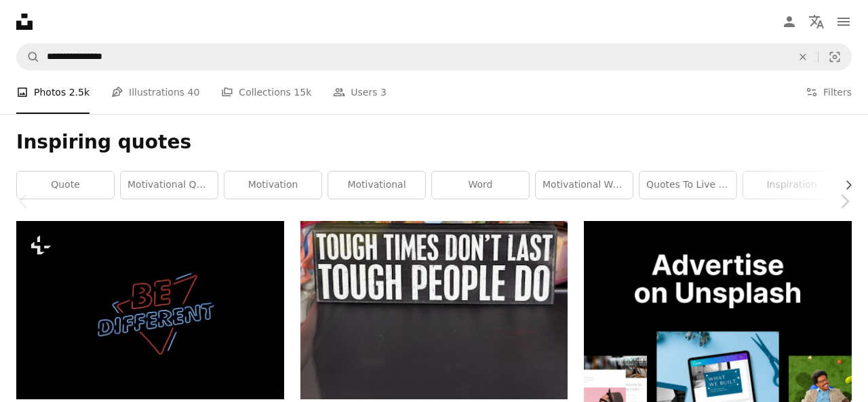 The image size is (868, 402). Describe the element at coordinates (359, 92) in the screenshot. I see `a: Users 3` at that location.